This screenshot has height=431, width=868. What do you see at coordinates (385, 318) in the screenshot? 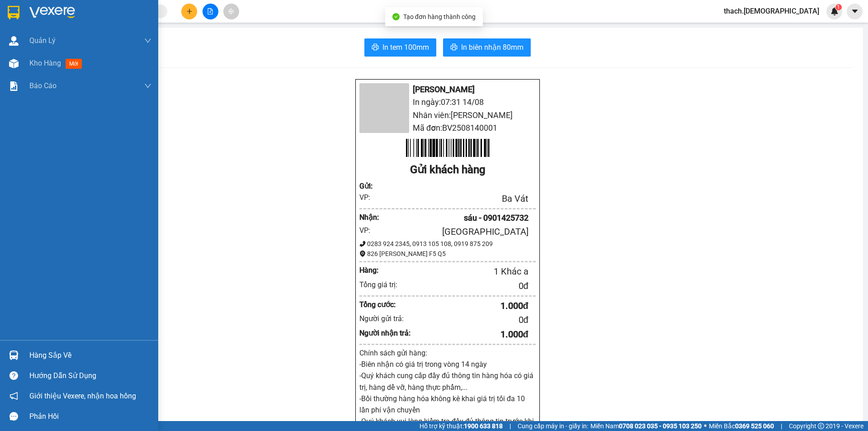
I see `div: Người gửi trả:` at bounding box center [385, 318].